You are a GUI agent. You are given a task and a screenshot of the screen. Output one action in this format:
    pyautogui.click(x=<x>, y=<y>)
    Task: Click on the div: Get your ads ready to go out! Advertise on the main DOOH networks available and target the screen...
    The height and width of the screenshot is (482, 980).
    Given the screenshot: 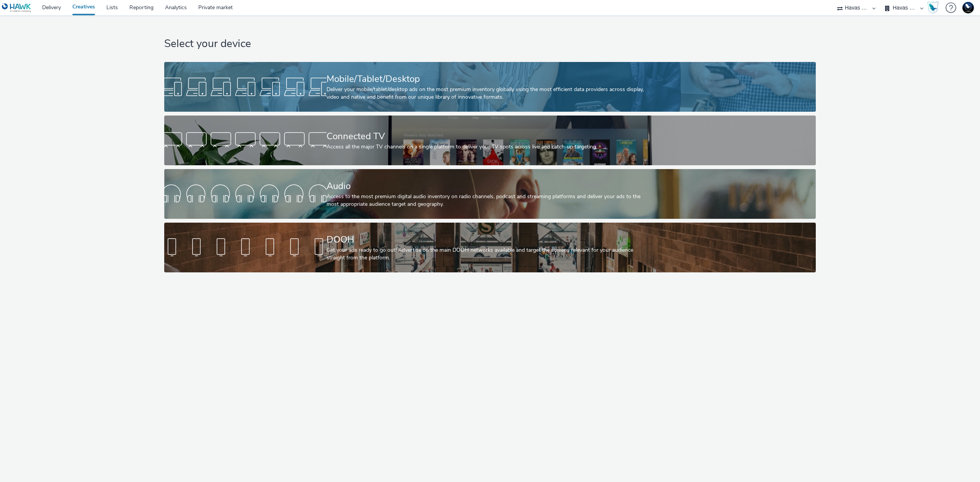 What is the action you would take?
    pyautogui.click(x=488, y=254)
    